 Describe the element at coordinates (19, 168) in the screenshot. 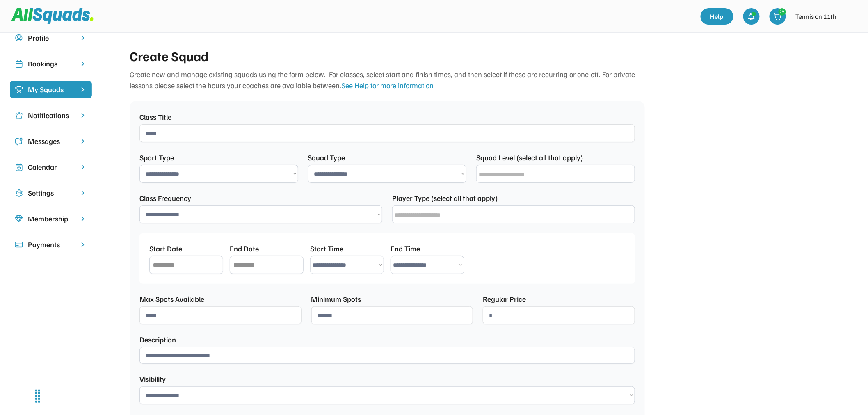

I see `img: Icon%20copy%207.svg` at that location.